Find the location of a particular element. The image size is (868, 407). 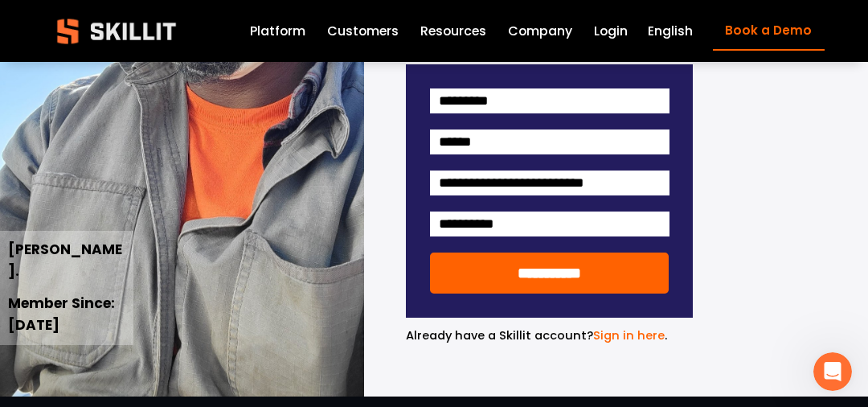

a: Book a Demo is located at coordinates (769, 30).